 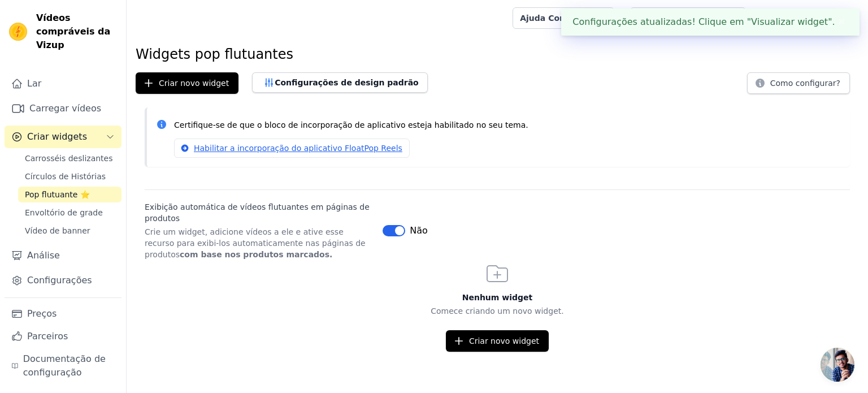 I want to click on font: Preços, so click(x=42, y=313).